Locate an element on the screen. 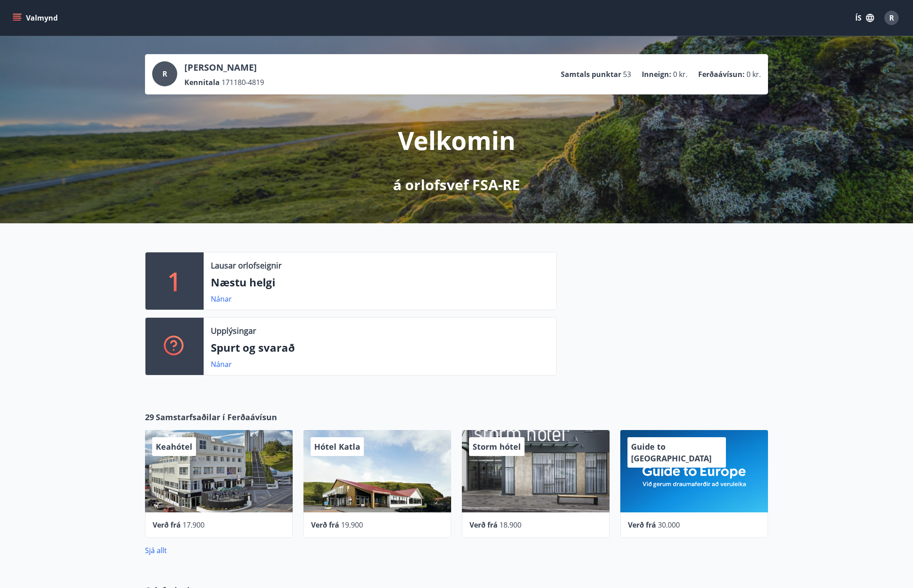  p: Velkomin is located at coordinates (456, 140).